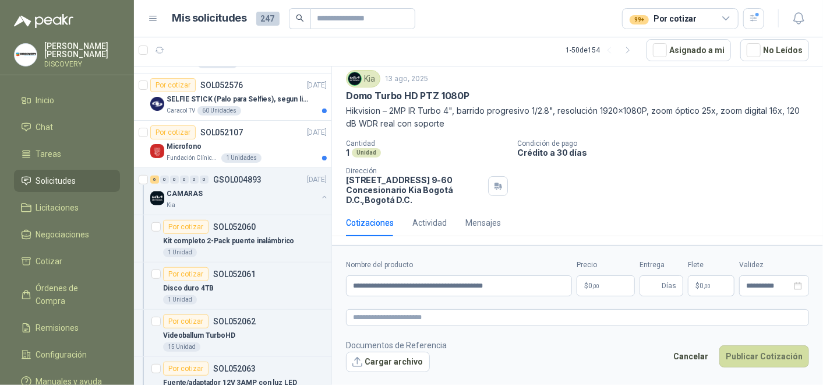 The width and height of the screenshot is (823, 385). I want to click on a: Por cotizarSOL052060Kit completo 2-Pack puente inalámbrico1 Unidad, so click(232, 238).